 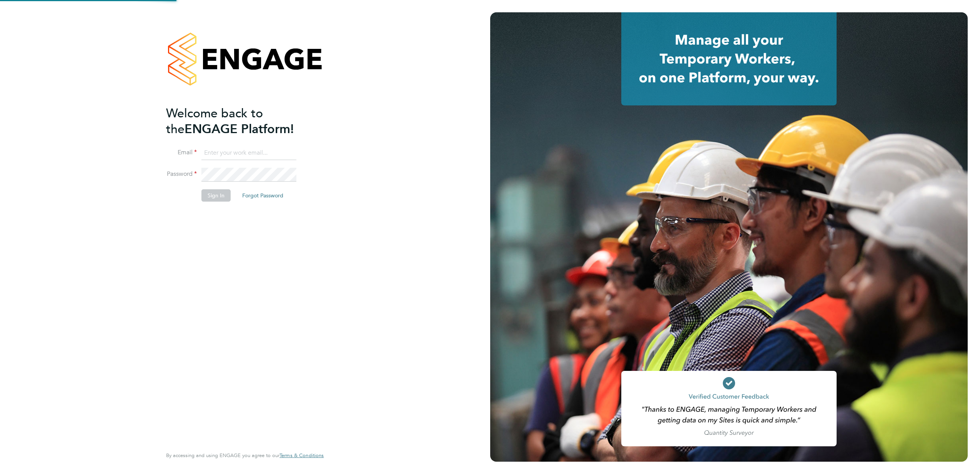 I want to click on a: Terms & Conditions, so click(x=301, y=455).